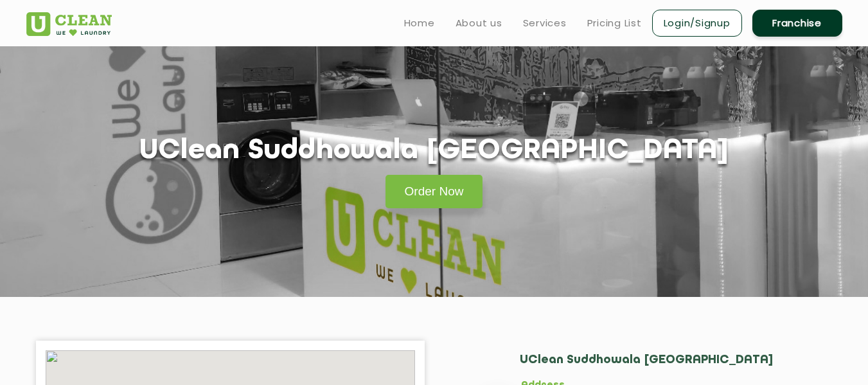 The image size is (868, 385). I want to click on a: Services, so click(545, 23).